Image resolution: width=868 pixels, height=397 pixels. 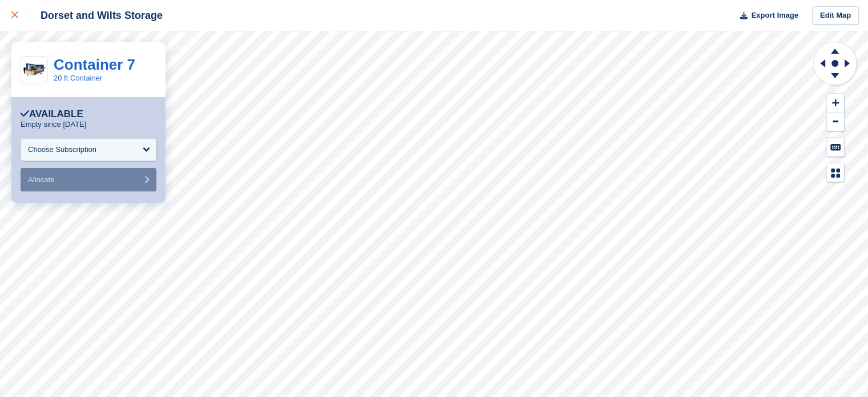 What do you see at coordinates (835, 121) in the screenshot?
I see `button: Zoom Out` at bounding box center [835, 121].